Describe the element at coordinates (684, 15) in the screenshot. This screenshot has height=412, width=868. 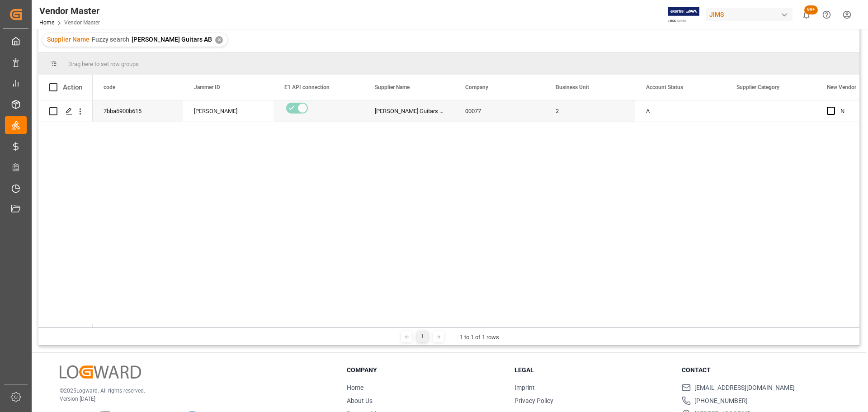
I see `img: Exertis%20JAM%20-%20Email%20Logo.jpg_1722504956.jpg` at that location.